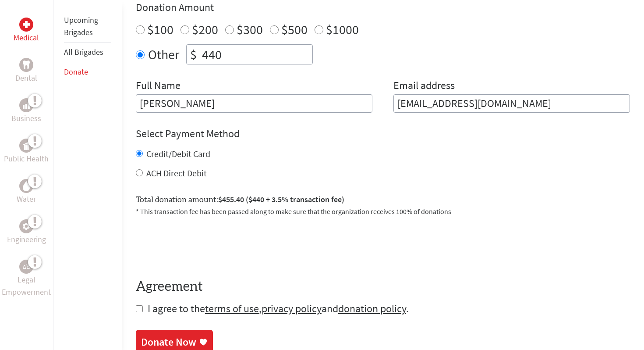 This screenshot has height=350, width=644. I want to click on span: $455.40 ($440 + 3.5% transaction fee), so click(281, 199).